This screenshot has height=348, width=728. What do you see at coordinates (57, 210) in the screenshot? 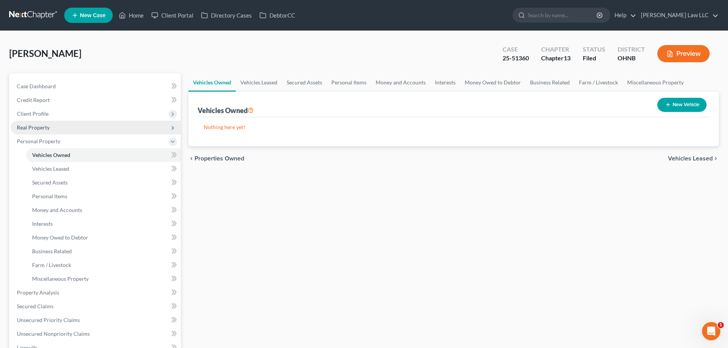
I see `span: Money and Accounts` at bounding box center [57, 210].